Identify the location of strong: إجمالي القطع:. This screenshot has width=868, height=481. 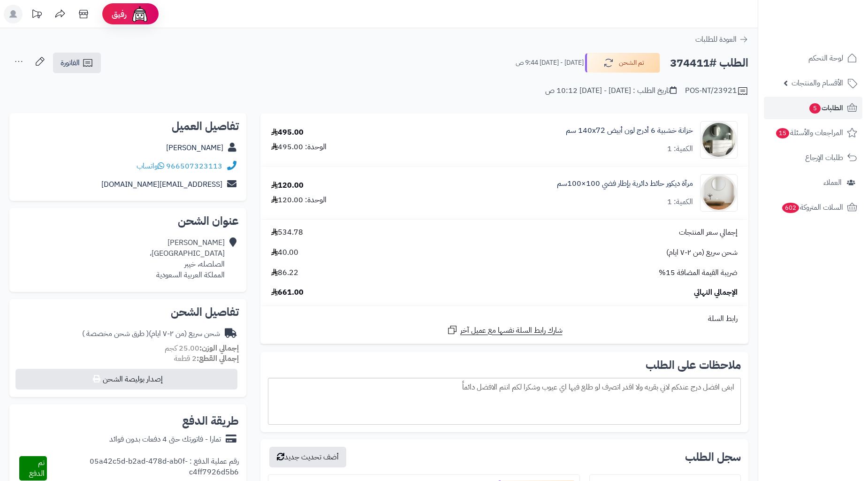
(218, 359).